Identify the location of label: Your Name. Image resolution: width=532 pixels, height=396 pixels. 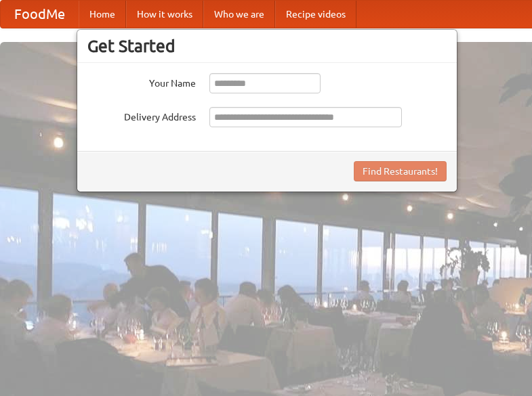
(142, 81).